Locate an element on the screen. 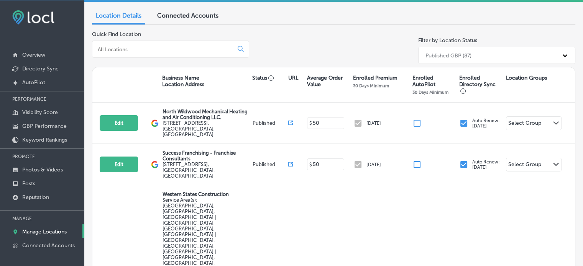  p: AutoPilot is located at coordinates (34, 82).